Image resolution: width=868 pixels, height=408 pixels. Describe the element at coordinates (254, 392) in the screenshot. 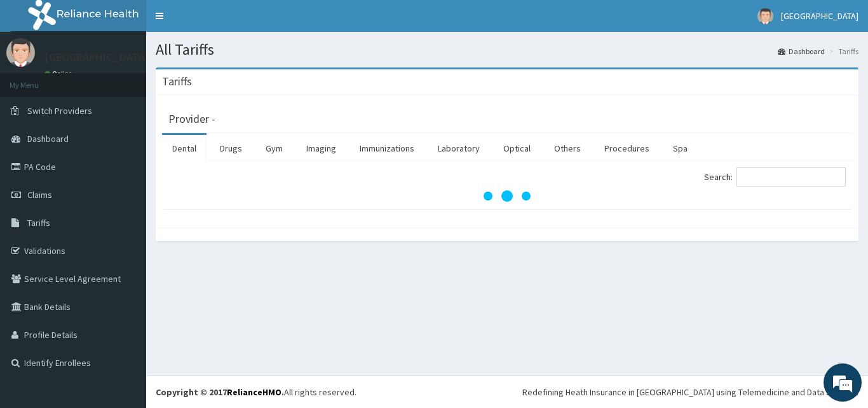

I see `a: RelianceHMO` at that location.